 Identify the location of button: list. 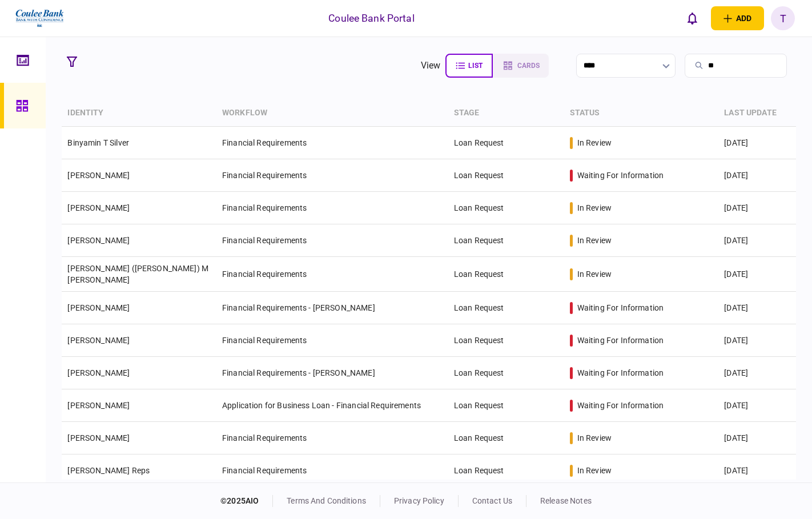
(469, 66).